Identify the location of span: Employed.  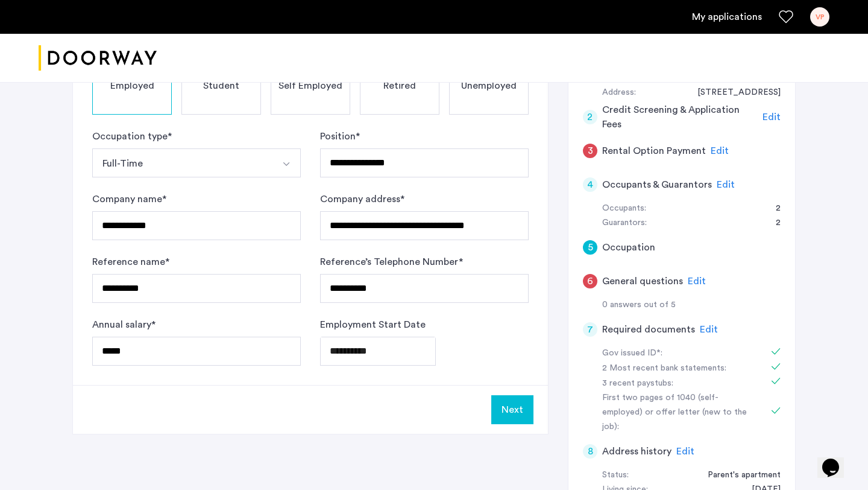
(132, 86).